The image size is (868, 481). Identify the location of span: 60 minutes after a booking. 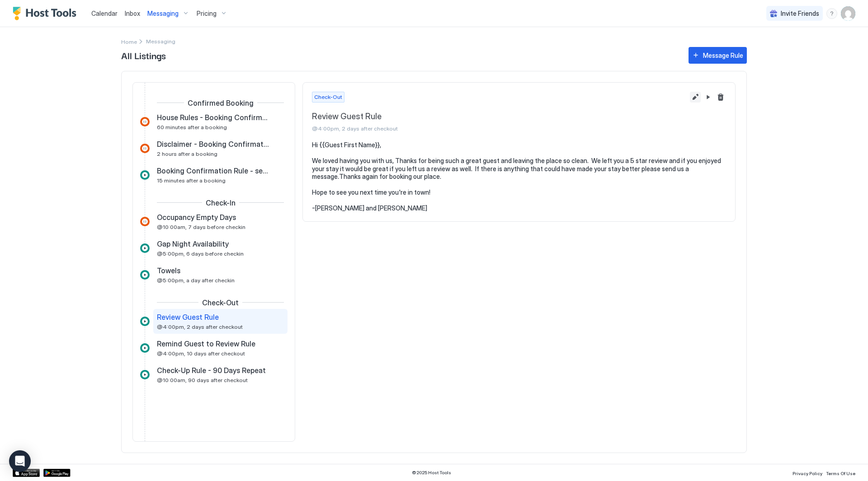
(192, 127).